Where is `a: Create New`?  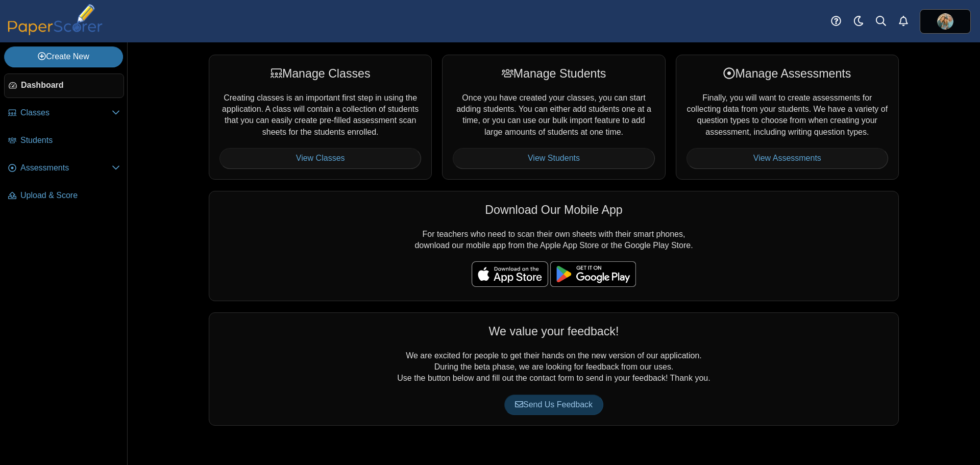 a: Create New is located at coordinates (63, 57).